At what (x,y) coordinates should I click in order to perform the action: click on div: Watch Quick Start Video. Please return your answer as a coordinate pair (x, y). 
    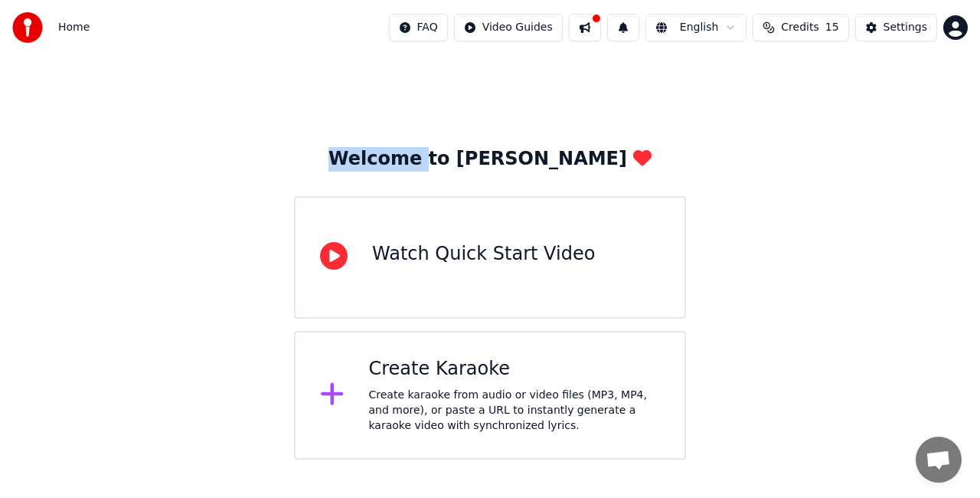
    Looking at the image, I should click on (483, 254).